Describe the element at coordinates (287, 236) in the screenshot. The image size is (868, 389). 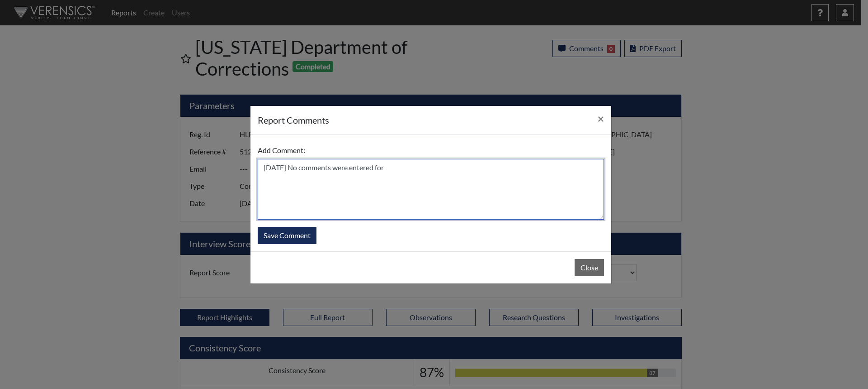
I see `button: Save Comment` at that location.